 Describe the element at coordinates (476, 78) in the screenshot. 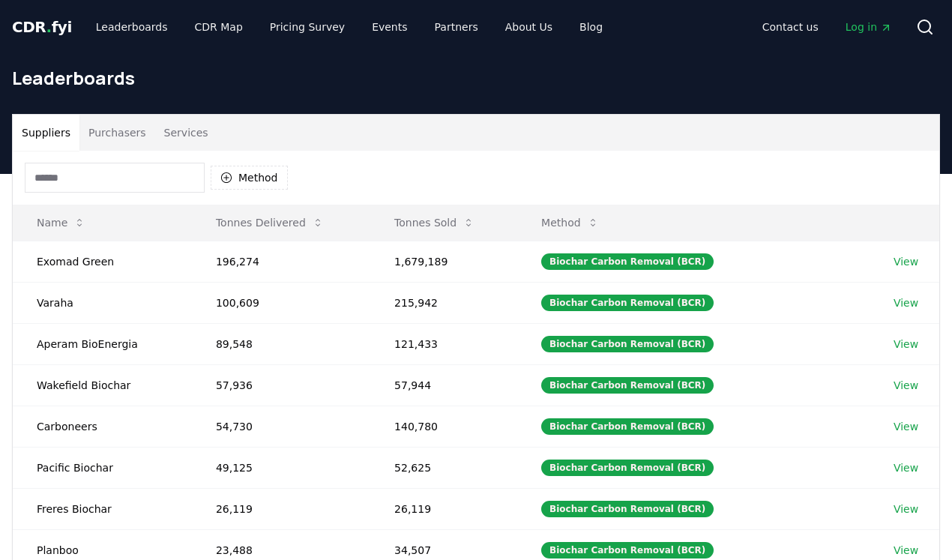

I see `h1: Leaderboards` at that location.